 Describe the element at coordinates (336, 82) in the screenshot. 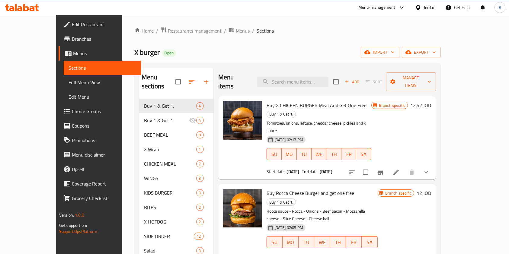

I see `span: Select section` at that location.